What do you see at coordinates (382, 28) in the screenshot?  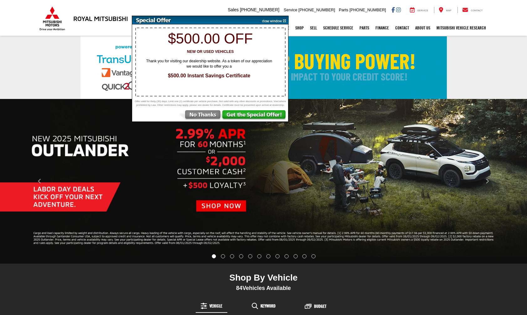 I see `a: Finance` at bounding box center [382, 28].